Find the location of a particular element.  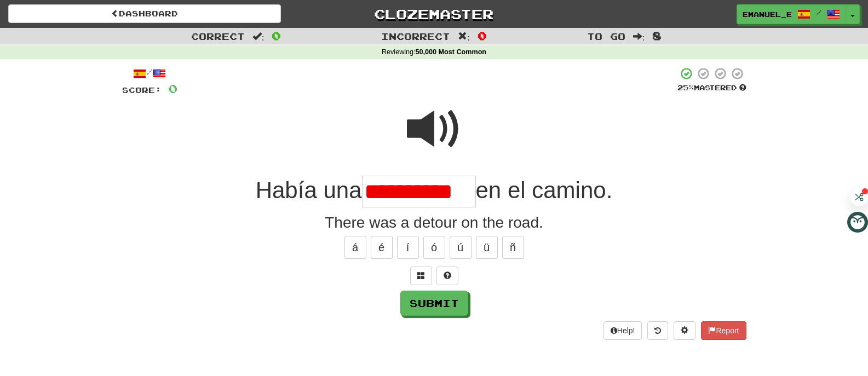

span: Score: is located at coordinates (142, 90).